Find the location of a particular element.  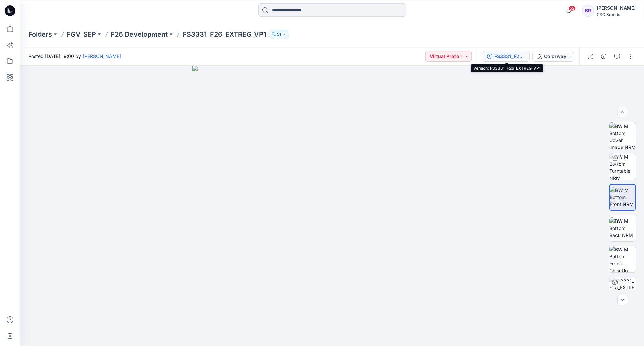

p: F26 Development is located at coordinates (139, 34).